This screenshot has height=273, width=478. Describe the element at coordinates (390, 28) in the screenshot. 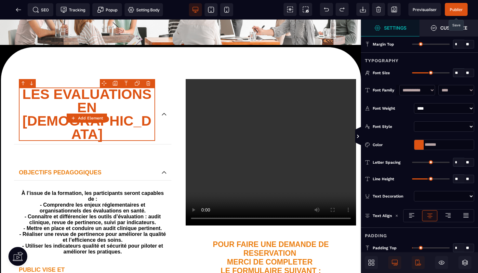

I see `span: Settings` at that location.